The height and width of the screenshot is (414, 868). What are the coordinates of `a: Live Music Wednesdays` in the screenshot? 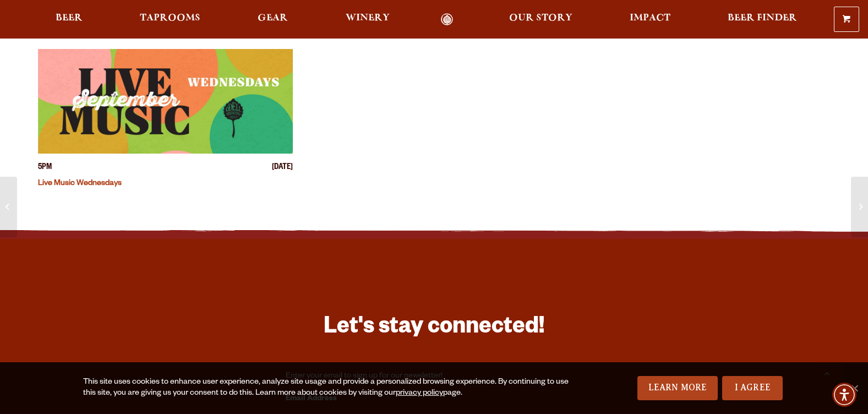 It's located at (80, 184).